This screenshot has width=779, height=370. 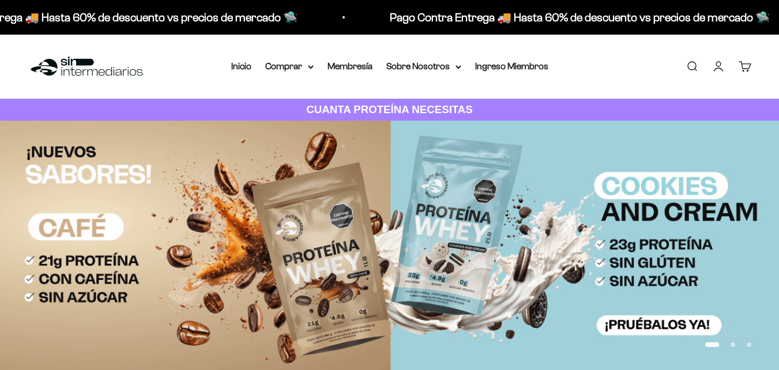 What do you see at coordinates (389, 109) in the screenshot?
I see `strong: CUANTA PROTEÍNA NECESITAS` at bounding box center [389, 109].